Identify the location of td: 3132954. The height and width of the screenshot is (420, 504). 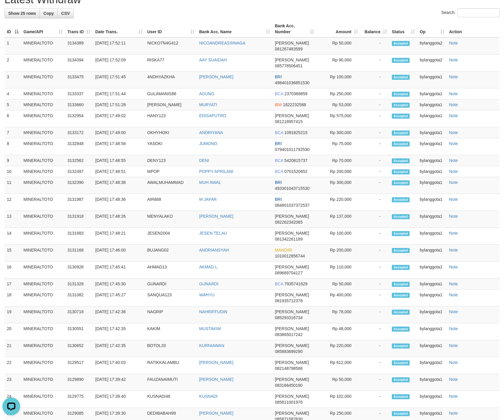
(79, 119).